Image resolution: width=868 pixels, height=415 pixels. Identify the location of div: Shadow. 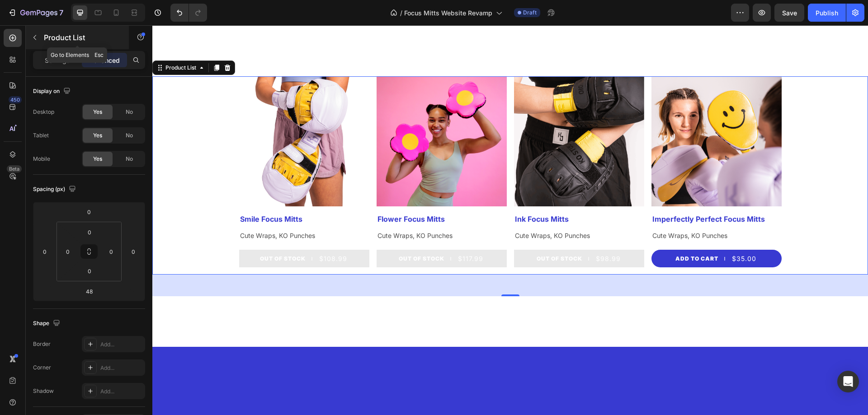
(43, 391).